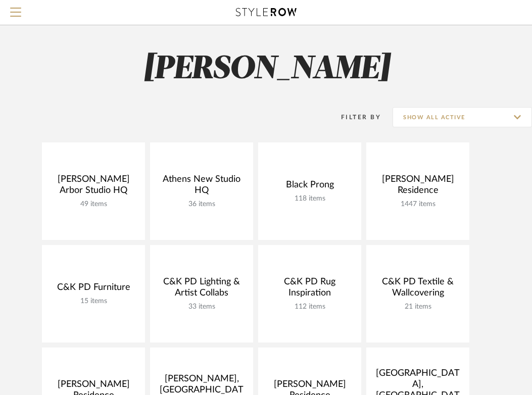 Image resolution: width=532 pixels, height=395 pixels. What do you see at coordinates (310, 199) in the screenshot?
I see `div: 118 items` at bounding box center [310, 199].